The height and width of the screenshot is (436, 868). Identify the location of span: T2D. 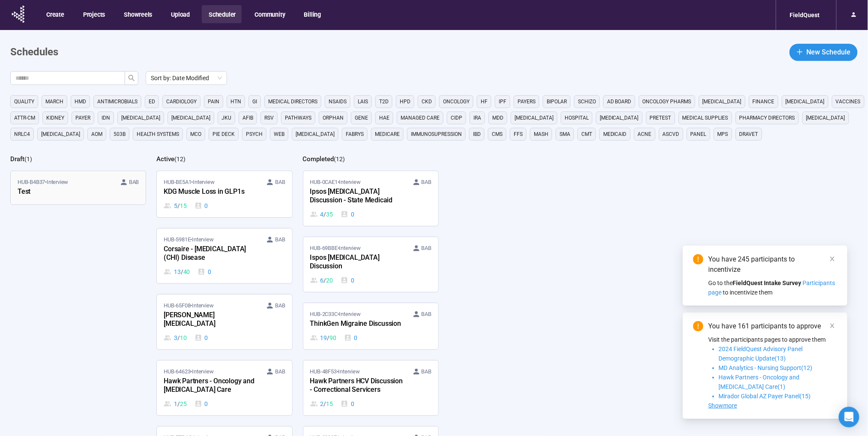
(384, 102).